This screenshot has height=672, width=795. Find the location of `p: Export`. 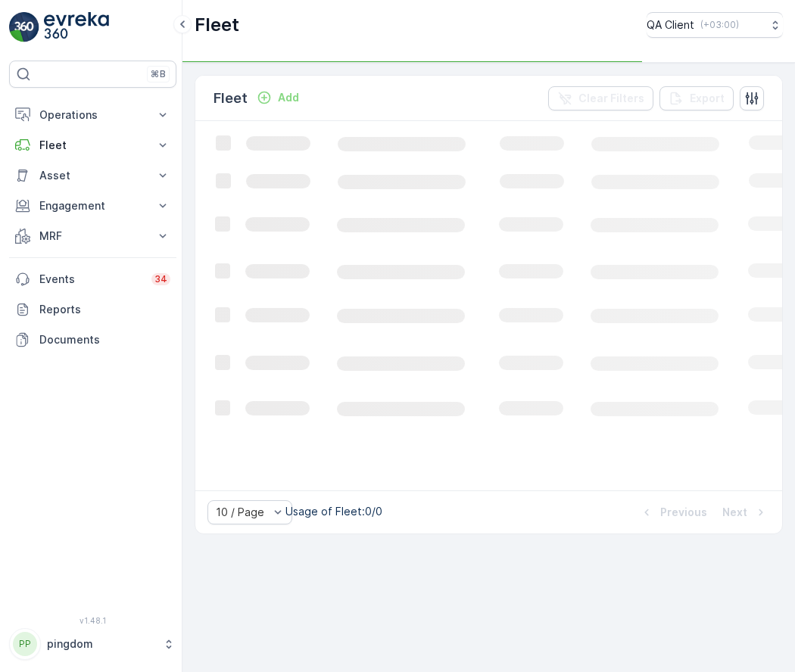

p: Export is located at coordinates (706, 99).